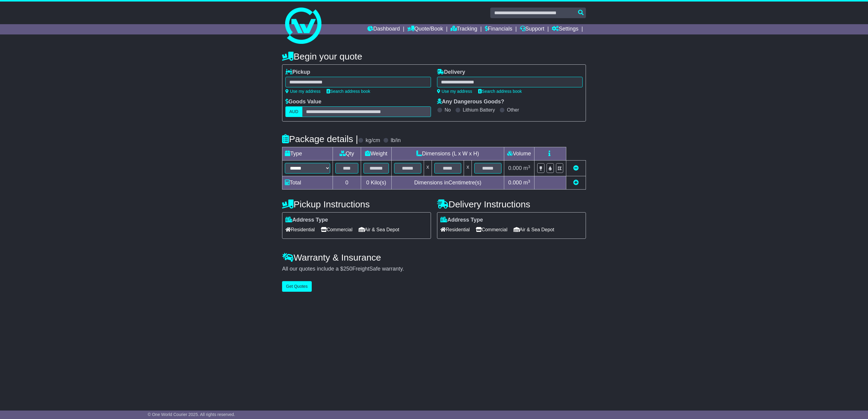 This screenshot has height=419, width=868. What do you see at coordinates (307, 183) in the screenshot?
I see `td: Total` at bounding box center [307, 183].